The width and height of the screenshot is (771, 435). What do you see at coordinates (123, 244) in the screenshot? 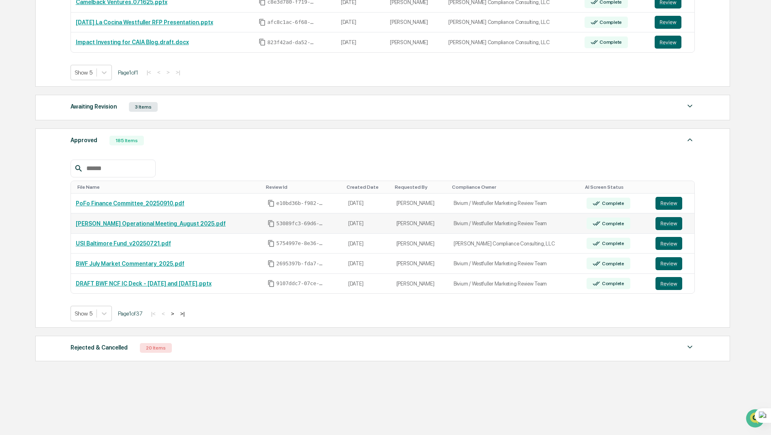
I see `a: USI Baltimore Fund_v20250721.pdf` at bounding box center [123, 244].